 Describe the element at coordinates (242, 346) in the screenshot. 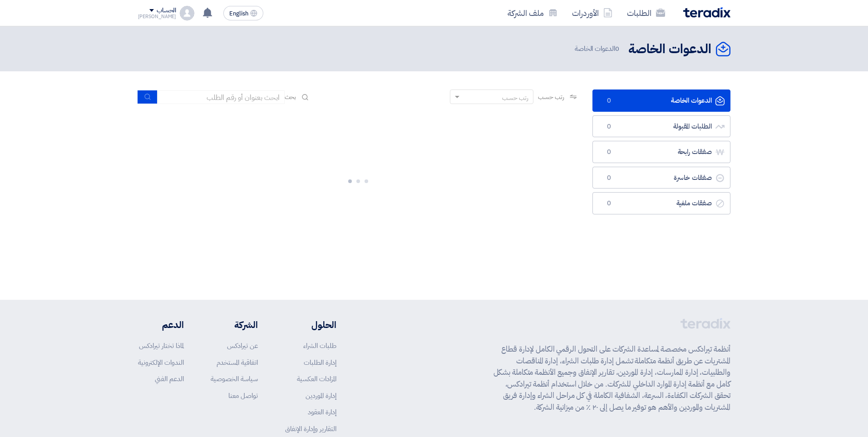

I see `a: عن تيرادكس` at that location.